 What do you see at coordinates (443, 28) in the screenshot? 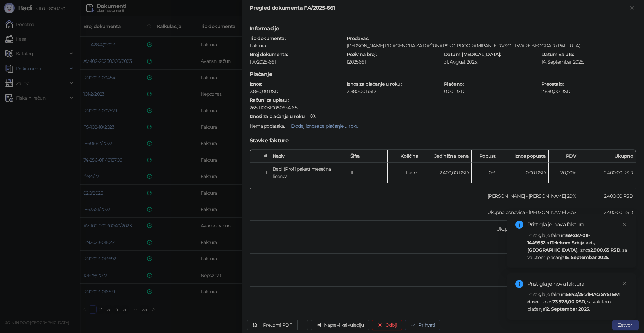
I see `h5: Informacije` at bounding box center [443, 28].